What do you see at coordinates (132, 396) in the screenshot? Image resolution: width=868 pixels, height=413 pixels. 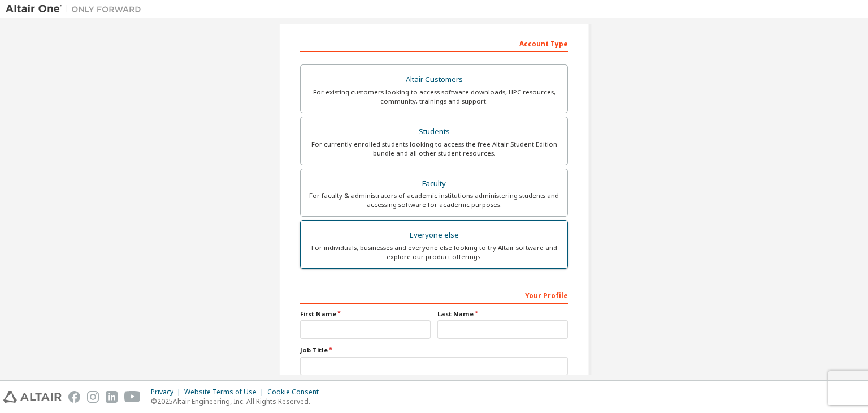 I see `img: youtube.svg` at bounding box center [132, 396].